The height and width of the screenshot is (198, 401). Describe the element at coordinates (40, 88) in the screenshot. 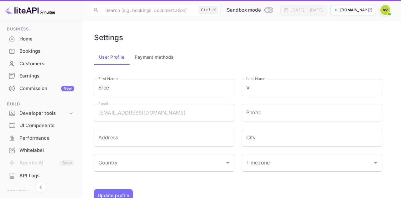

I see `a: CommissionNew` at that location.